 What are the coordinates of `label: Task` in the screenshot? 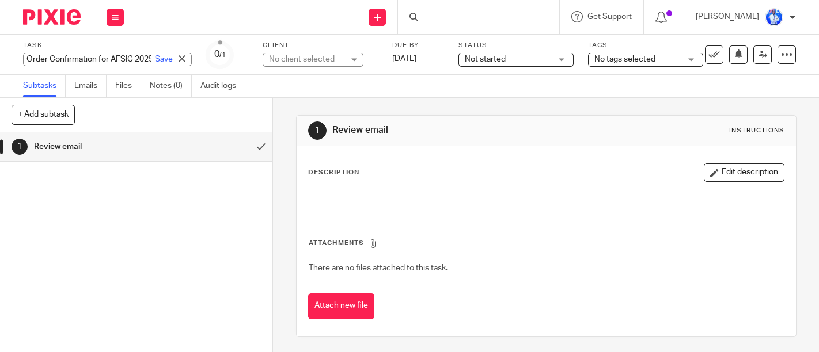 It's located at (107, 45).